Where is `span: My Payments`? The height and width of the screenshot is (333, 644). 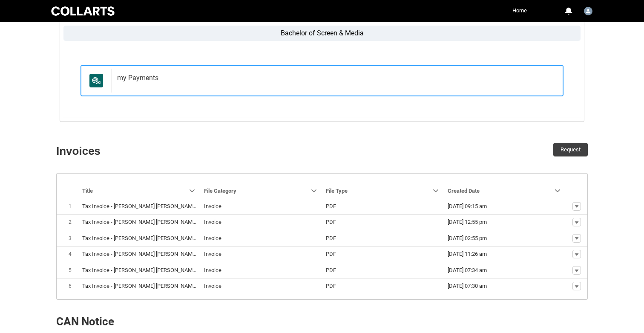
span: My Payments is located at coordinates (96, 80).